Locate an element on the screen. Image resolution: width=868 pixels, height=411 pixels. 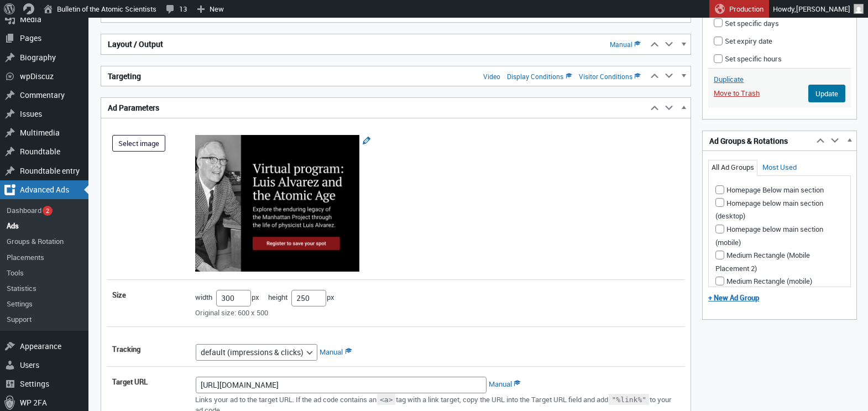
label: Set specific hours is located at coordinates (747, 59).